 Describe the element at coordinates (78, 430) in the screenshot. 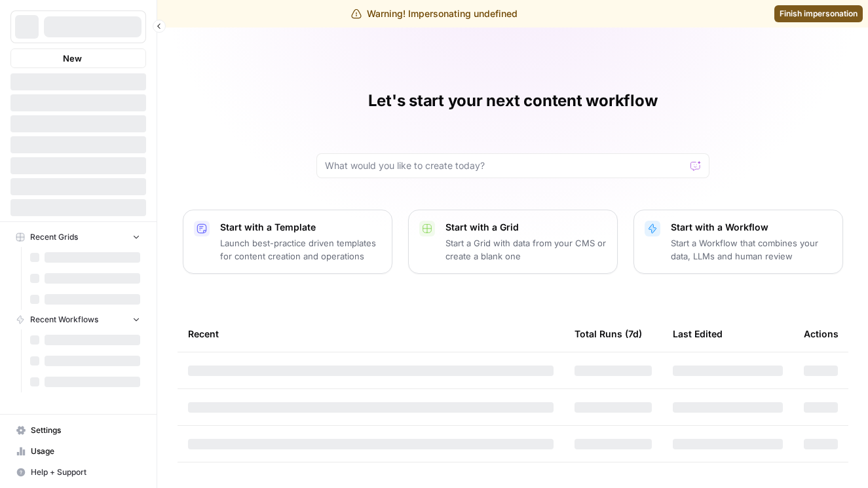

I see `a: Settings` at that location.